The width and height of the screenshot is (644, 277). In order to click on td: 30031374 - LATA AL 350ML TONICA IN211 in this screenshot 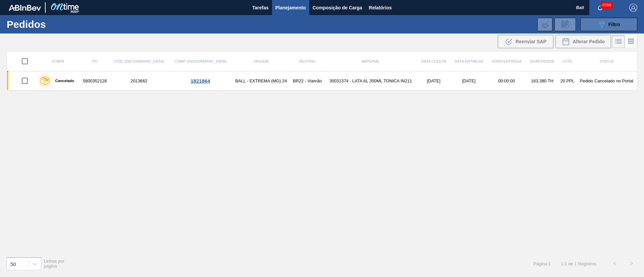, I will do `click(371, 81)`.